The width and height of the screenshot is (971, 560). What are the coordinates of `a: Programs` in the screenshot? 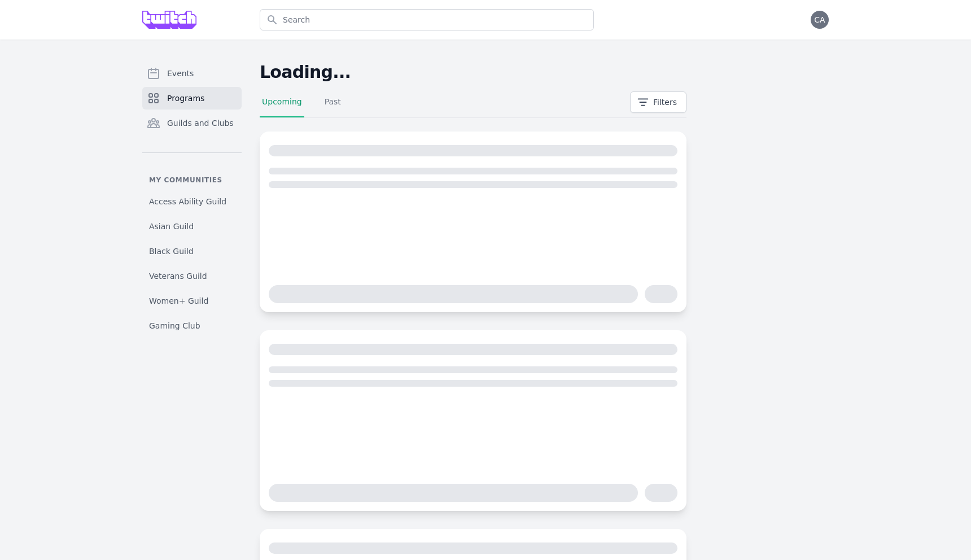 It's located at (192, 98).